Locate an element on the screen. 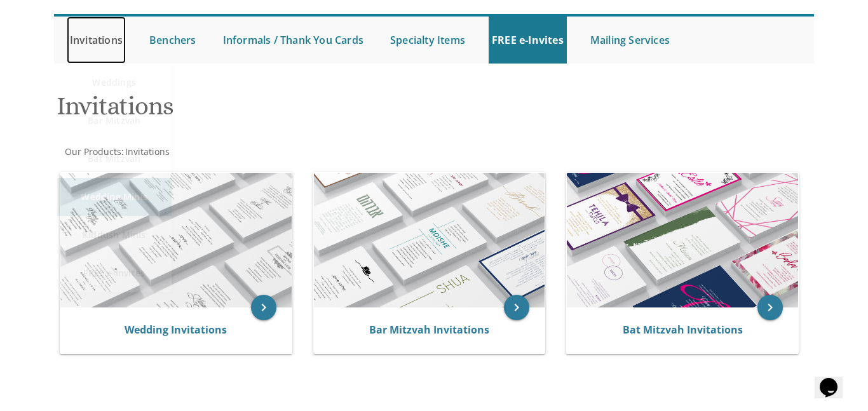 This screenshot has width=868, height=411. a: Benchers is located at coordinates (173, 40).